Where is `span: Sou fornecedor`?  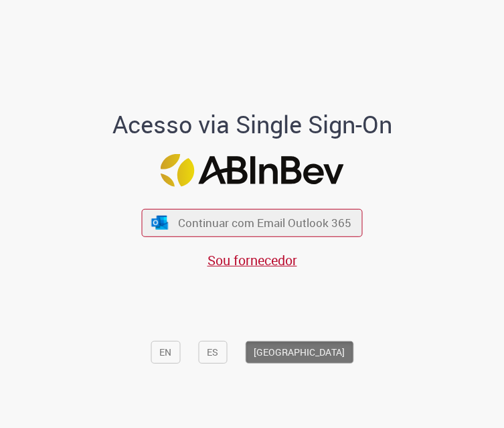 span: Sou fornecedor is located at coordinates (252, 259).